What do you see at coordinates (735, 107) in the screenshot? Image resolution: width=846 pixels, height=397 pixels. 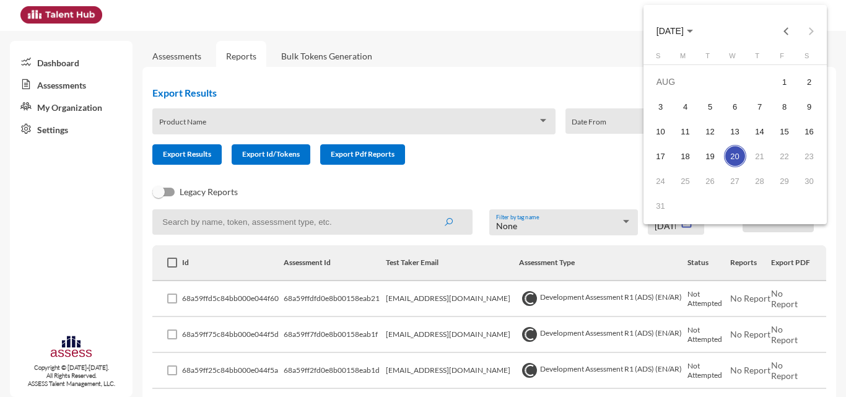 I see `td: August 6, 2025` at bounding box center [735, 107].